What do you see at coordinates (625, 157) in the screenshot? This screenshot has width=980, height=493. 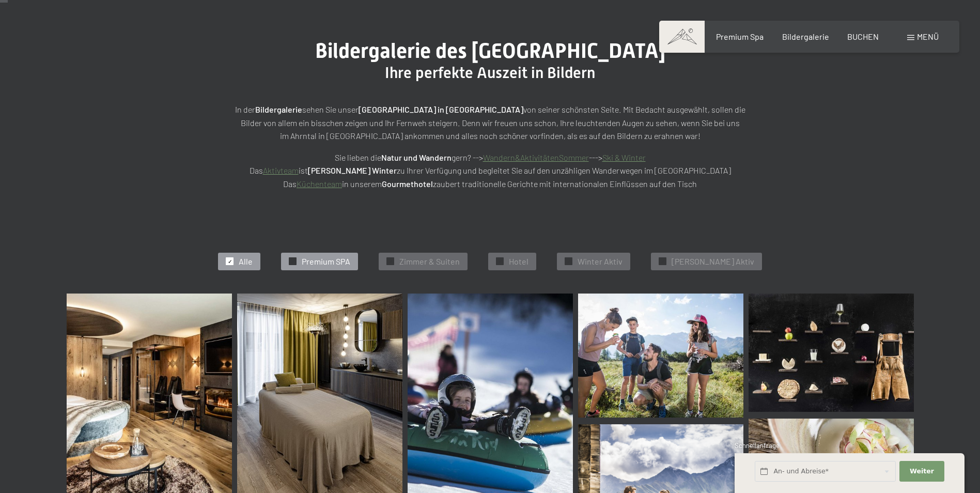 I see `a: Ski & Winter` at bounding box center [625, 157].